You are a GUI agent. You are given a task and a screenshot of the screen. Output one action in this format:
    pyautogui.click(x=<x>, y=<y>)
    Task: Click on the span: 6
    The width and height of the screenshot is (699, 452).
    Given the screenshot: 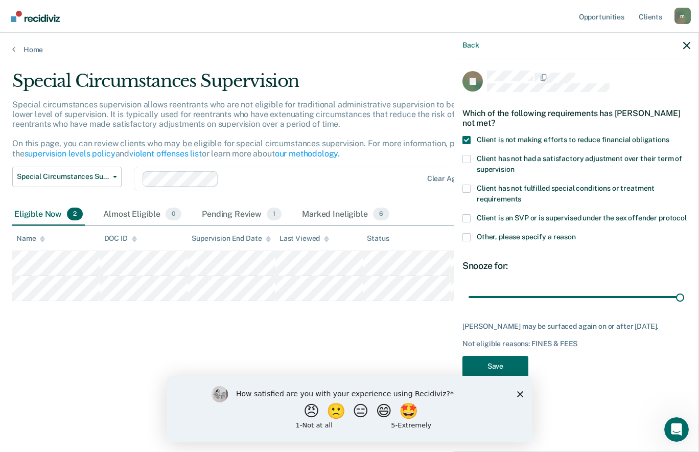 What is the action you would take?
    pyautogui.click(x=381, y=214)
    